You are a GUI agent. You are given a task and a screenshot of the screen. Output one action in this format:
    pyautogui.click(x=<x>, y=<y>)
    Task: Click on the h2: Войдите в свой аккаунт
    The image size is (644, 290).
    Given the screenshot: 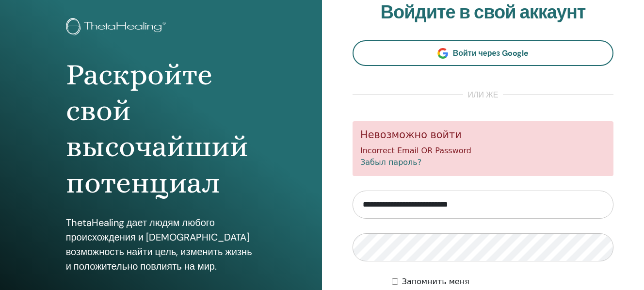 What is the action you would take?
    pyautogui.click(x=483, y=12)
    